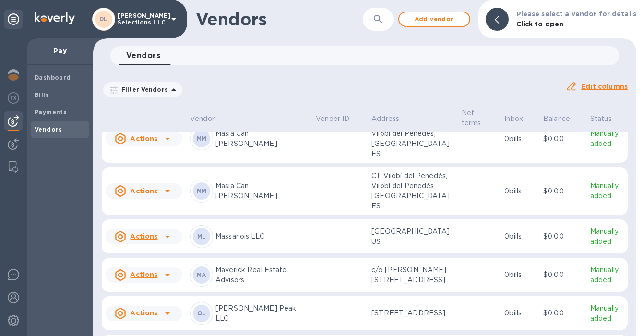 The width and height of the screenshot is (644, 336). Describe the element at coordinates (60, 51) in the screenshot. I see `p: Pay` at that location.